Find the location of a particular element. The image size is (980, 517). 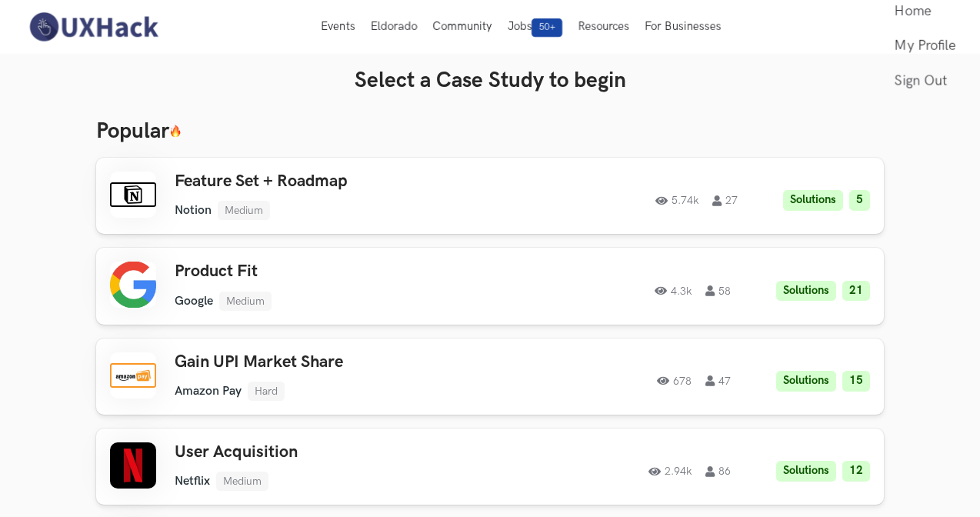

li: Amazon Pay is located at coordinates (208, 391).